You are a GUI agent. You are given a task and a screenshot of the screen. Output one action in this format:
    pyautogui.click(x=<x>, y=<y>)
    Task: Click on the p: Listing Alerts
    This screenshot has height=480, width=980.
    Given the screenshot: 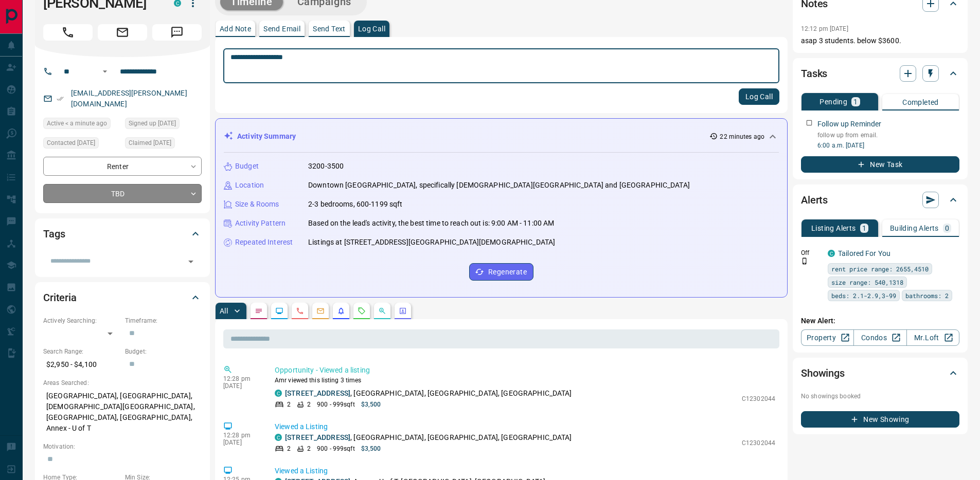 What is the action you would take?
    pyautogui.click(x=833, y=228)
    